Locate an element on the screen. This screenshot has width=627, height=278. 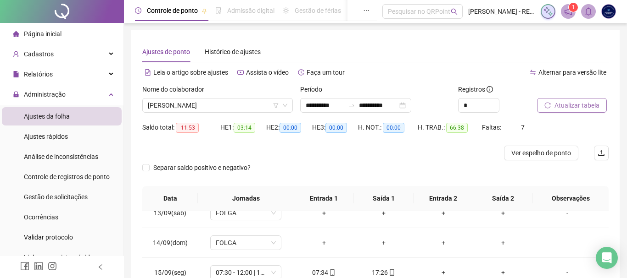
span: Separar saldo positivo e negativo? is located at coordinates (202, 168).